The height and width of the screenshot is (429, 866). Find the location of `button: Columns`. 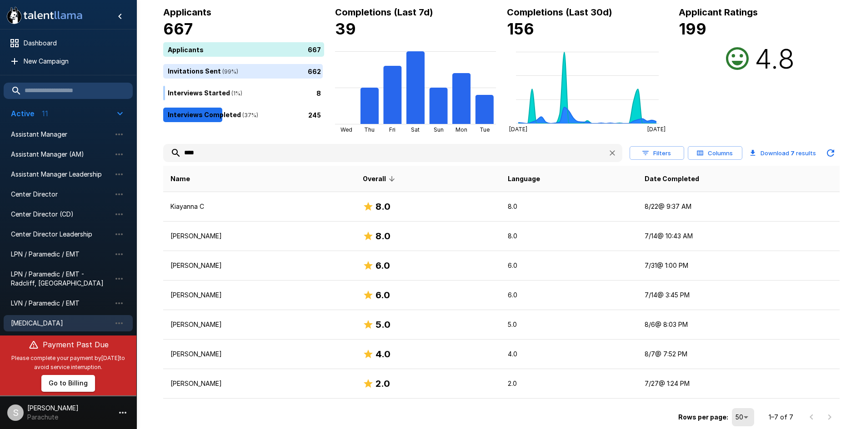

button: Columns is located at coordinates (715, 153).